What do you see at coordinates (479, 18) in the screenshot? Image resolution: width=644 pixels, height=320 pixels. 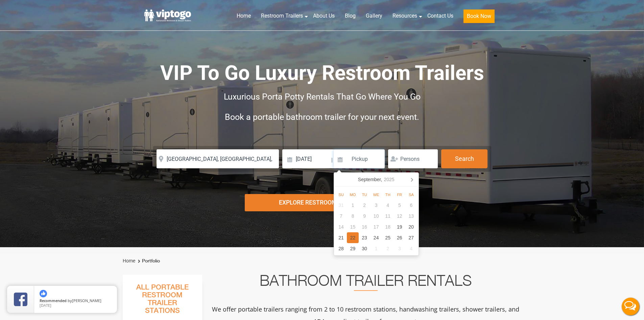 I see `a: Book Now` at bounding box center [479, 18].